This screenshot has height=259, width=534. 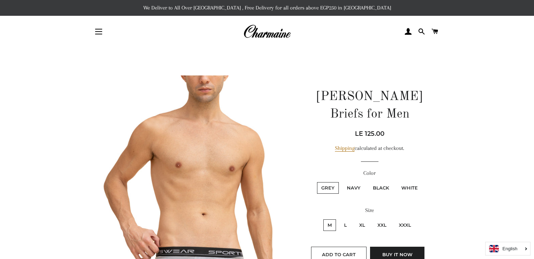 What do you see at coordinates (382, 225) in the screenshot?
I see `label: XXL` at bounding box center [382, 225].